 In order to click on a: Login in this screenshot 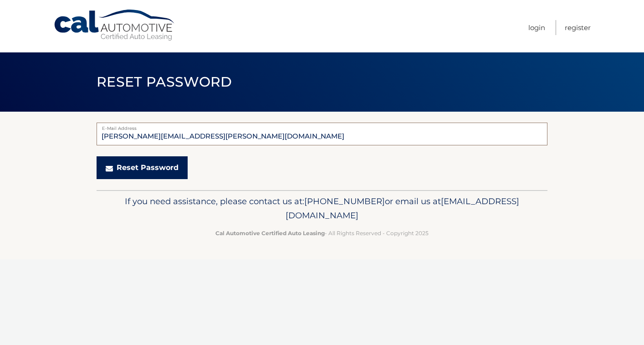, I will do `click(537, 28)`.